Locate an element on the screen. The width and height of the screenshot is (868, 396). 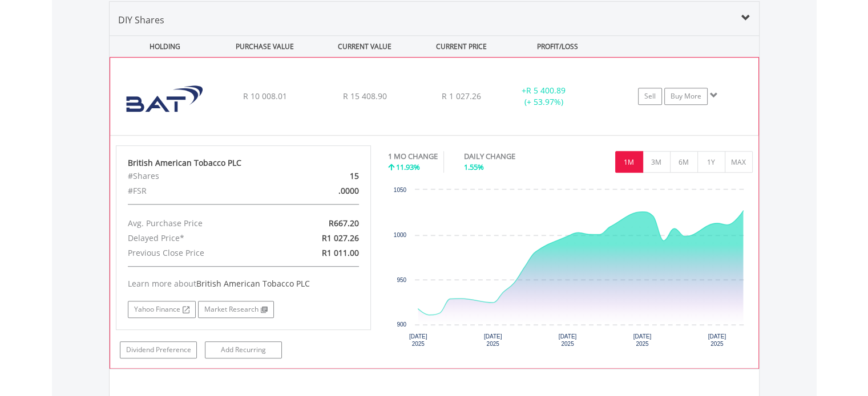
div: Learn more about is located at coordinates (243, 284).